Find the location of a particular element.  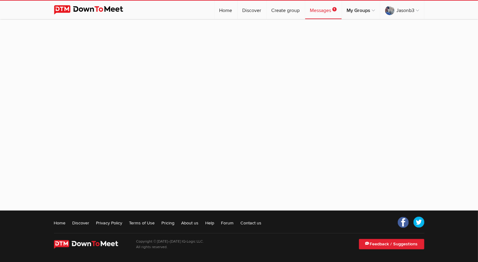

a: Privacy Policy is located at coordinates (109, 223).